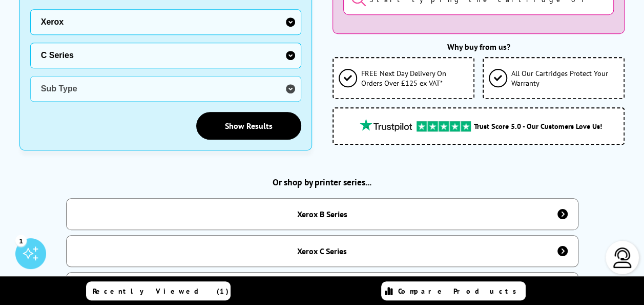 This screenshot has width=644, height=305. What do you see at coordinates (453, 290) in the screenshot?
I see `a: Compare Products` at bounding box center [453, 290].